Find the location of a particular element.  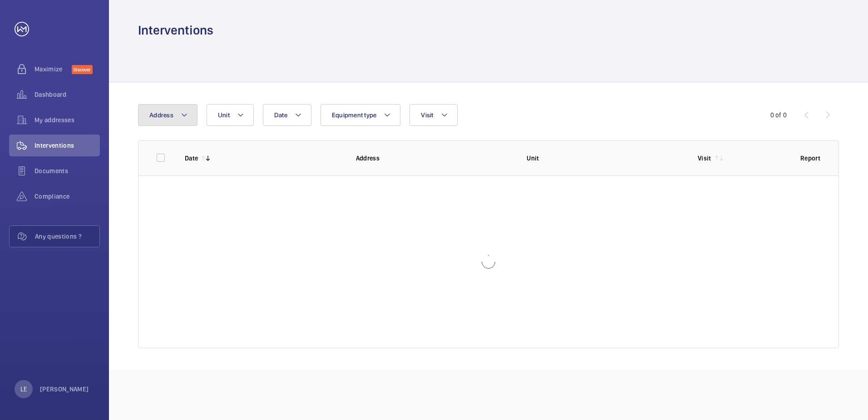

span: Date is located at coordinates (281, 115).